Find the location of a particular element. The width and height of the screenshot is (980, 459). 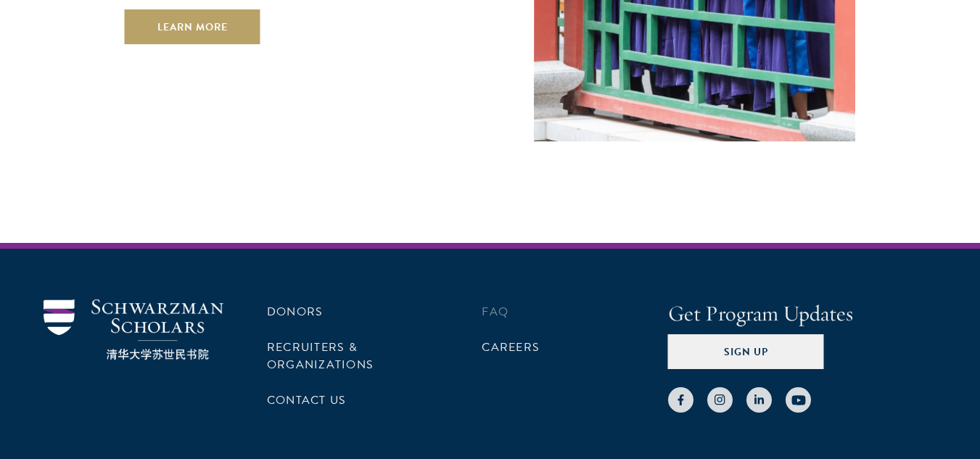

button: Sign Up is located at coordinates (745, 351).